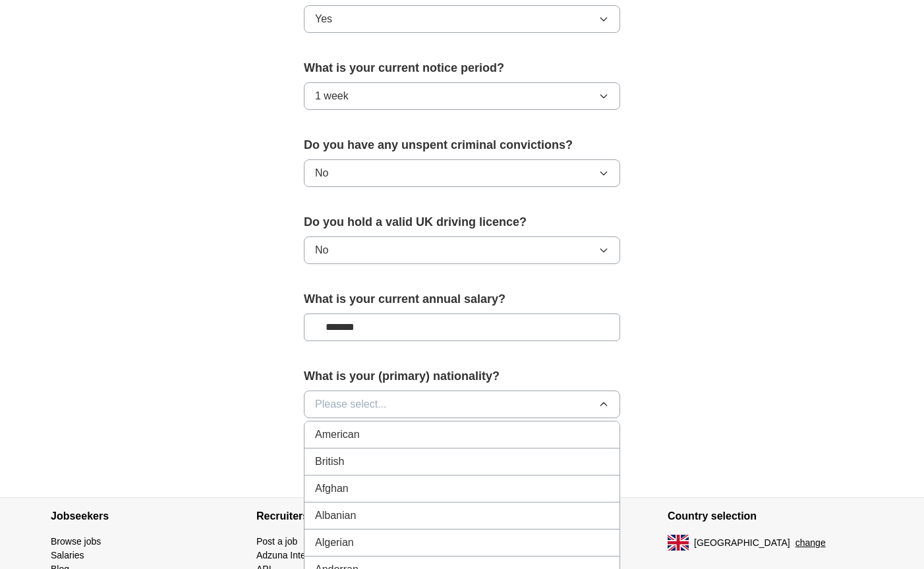 This screenshot has height=569, width=924. I want to click on span: 1 week, so click(332, 96).